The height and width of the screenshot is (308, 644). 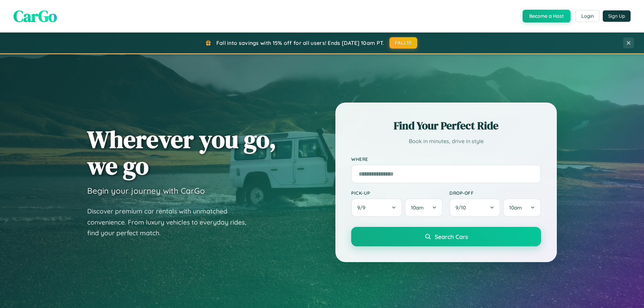 What do you see at coordinates (446, 237) in the screenshot?
I see `button: Search Cars` at bounding box center [446, 237].